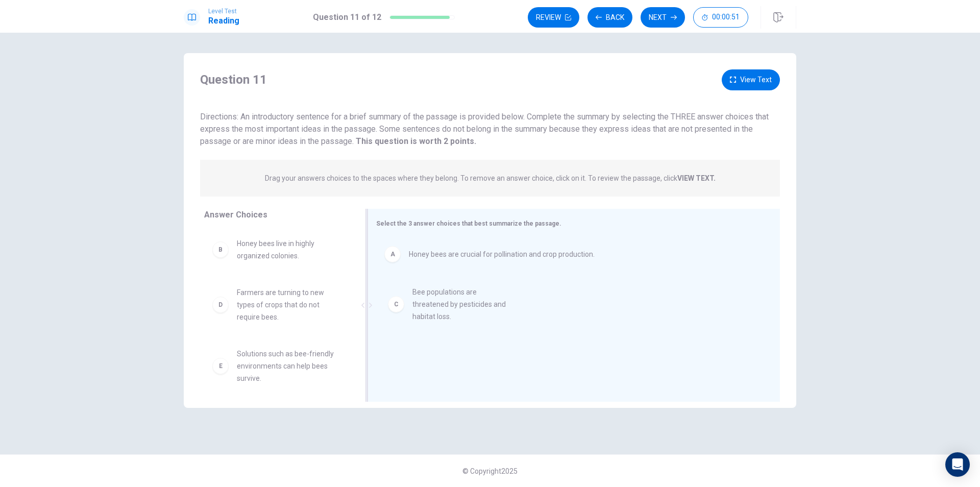 The image size is (980, 487). Describe the element at coordinates (662, 17) in the screenshot. I see `button: Next` at that location.